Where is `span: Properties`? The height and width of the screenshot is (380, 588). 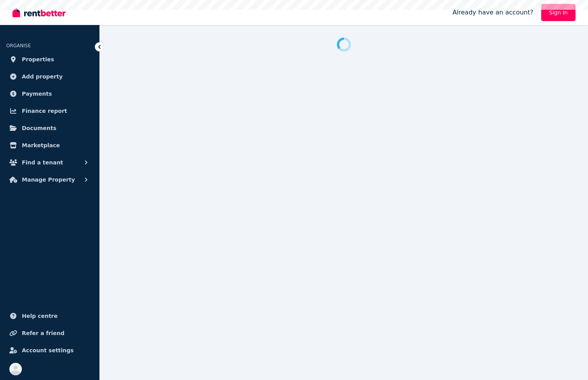 span: Properties is located at coordinates (38, 60).